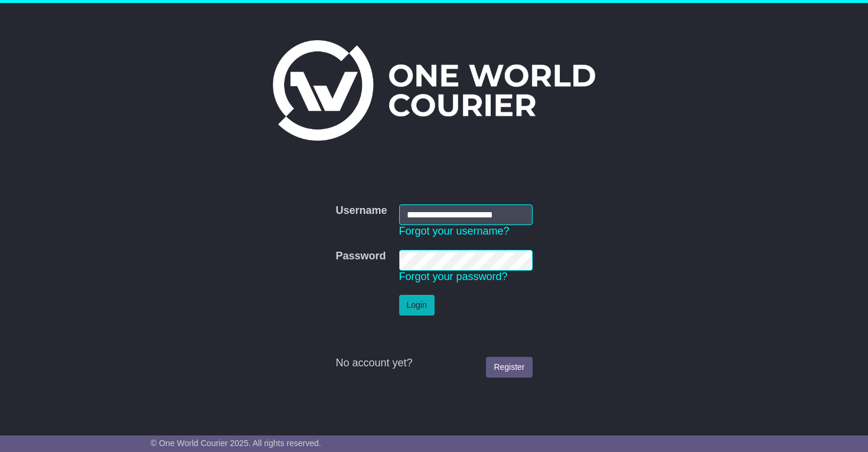 The height and width of the screenshot is (452, 868). I want to click on span: © One World Courier 2025. All rights reserved., so click(236, 442).